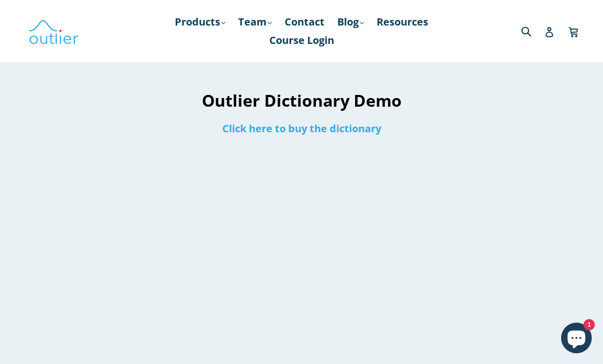 This screenshot has height=364, width=603. What do you see at coordinates (402, 22) in the screenshot?
I see `a: Resources` at bounding box center [402, 22].